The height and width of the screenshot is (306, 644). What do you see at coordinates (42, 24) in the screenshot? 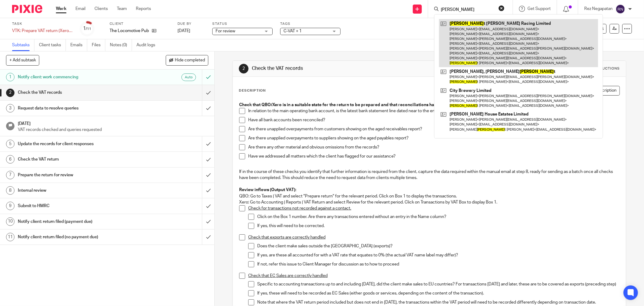
I see `label: Task` at bounding box center [42, 24].